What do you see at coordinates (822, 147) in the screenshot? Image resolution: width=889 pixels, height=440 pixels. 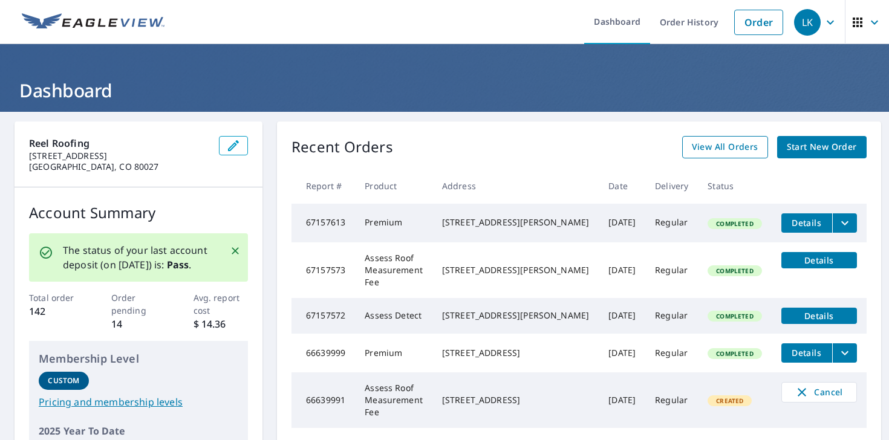 I see `span: Start New Order` at bounding box center [822, 147].